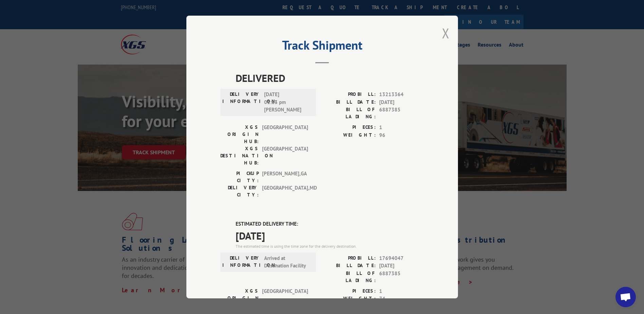  What do you see at coordinates (402, 299) in the screenshot?
I see `span: 74` at bounding box center [402, 299].